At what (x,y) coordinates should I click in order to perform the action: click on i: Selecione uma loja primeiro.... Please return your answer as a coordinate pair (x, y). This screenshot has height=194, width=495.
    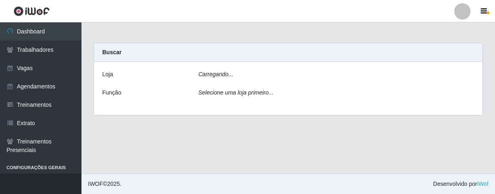
    Looking at the image, I should click on (236, 92).